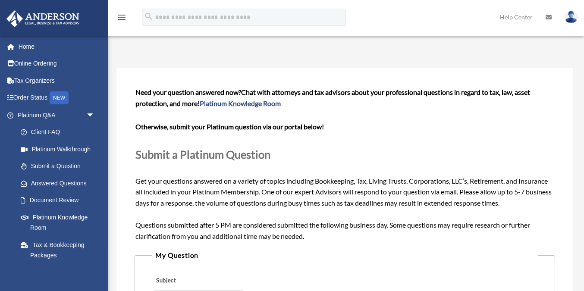 The image size is (584, 291). I want to click on span: Get your questions answered on a variety of topics including Bookkeeping, Tax, Living Trusts, Cor..., so click(344, 164).